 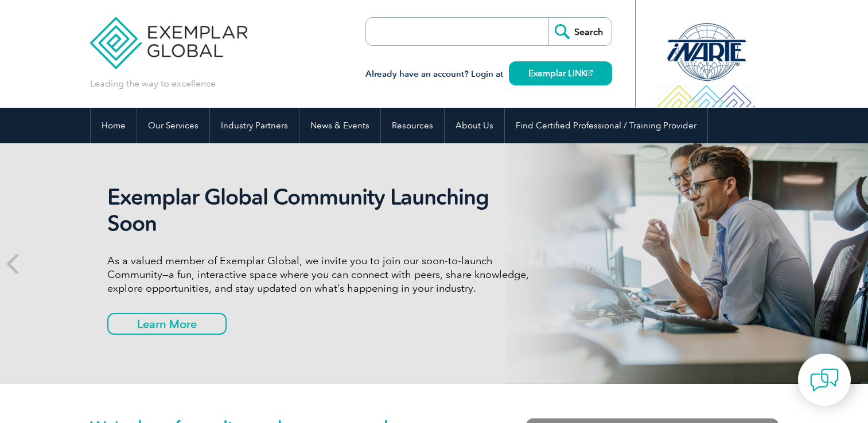 I want to click on a: News & Events, so click(x=340, y=126).